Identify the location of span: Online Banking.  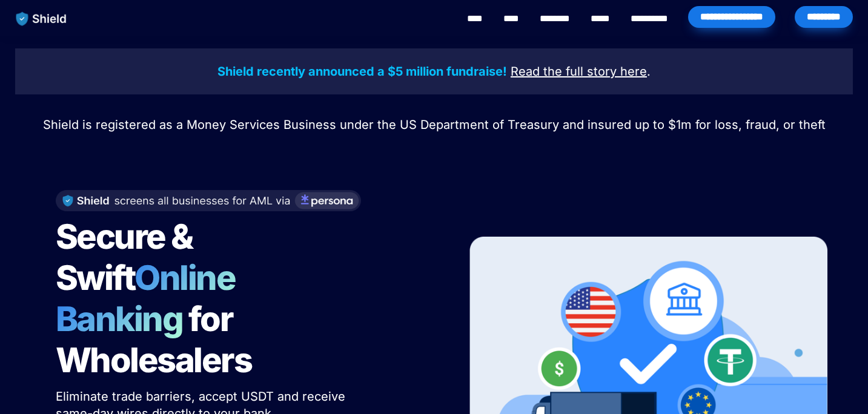
(152, 298).